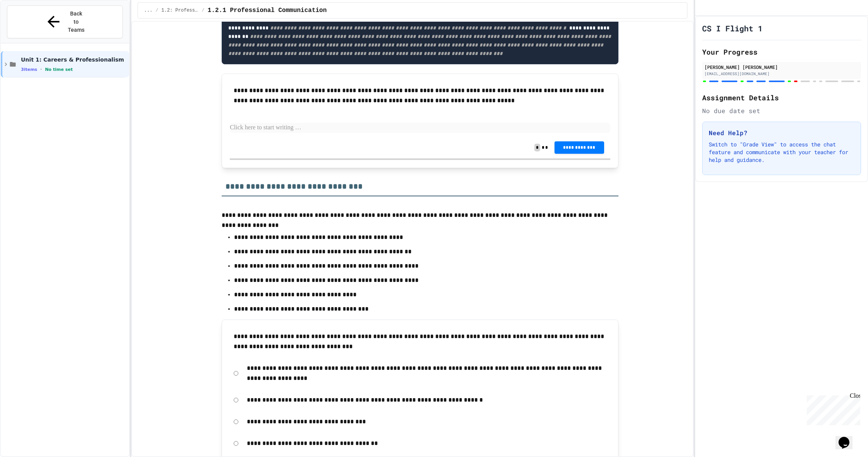 This screenshot has width=868, height=457. What do you see at coordinates (28, 26) in the screenshot?
I see `div: Chat with us now!Close` at bounding box center [28, 26].